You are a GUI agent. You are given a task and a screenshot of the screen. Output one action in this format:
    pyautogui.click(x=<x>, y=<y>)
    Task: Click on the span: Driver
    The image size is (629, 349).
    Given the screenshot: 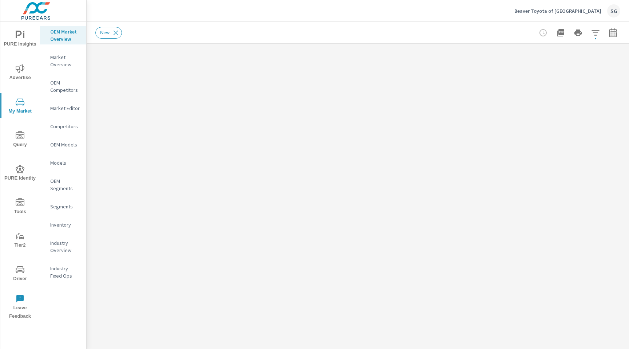 What is the action you would take?
    pyautogui.click(x=20, y=274)
    